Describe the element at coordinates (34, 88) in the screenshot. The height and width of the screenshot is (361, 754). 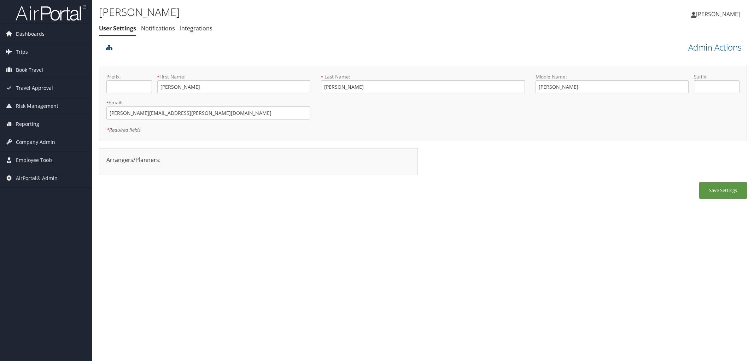
I see `span: Travel Approval` at that location.